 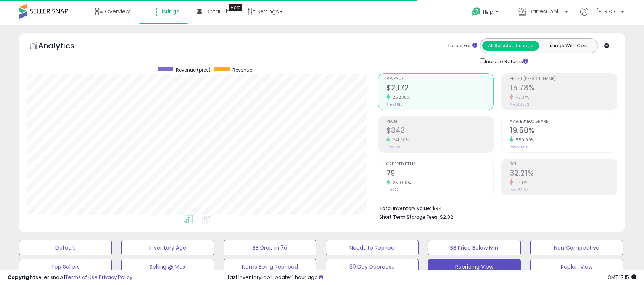 What do you see at coordinates (193, 70) in the screenshot?
I see `span: Revenue (prev)` at bounding box center [193, 70].